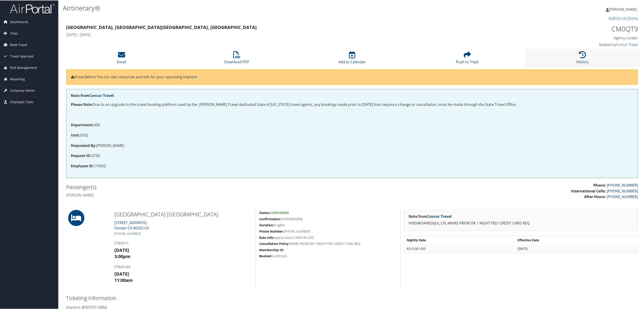  What do you see at coordinates (274, 243) in the screenshot?
I see `strong: Cancellation Policy:` at bounding box center [274, 243].